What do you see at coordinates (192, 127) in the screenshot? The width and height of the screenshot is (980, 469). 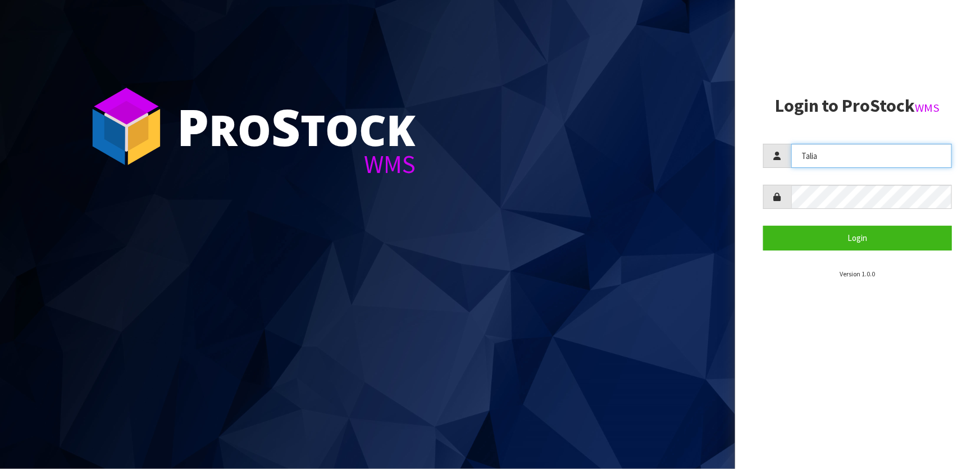 I see `span: P` at bounding box center [192, 127].